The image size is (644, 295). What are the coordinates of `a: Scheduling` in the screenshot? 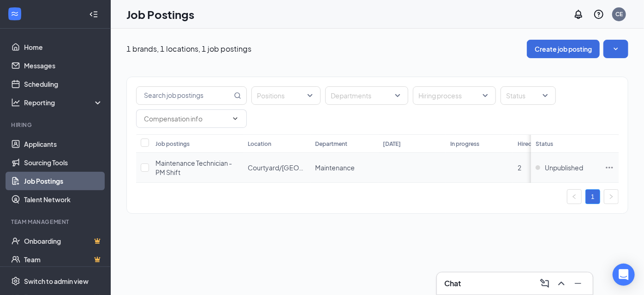 It's located at (63, 84).